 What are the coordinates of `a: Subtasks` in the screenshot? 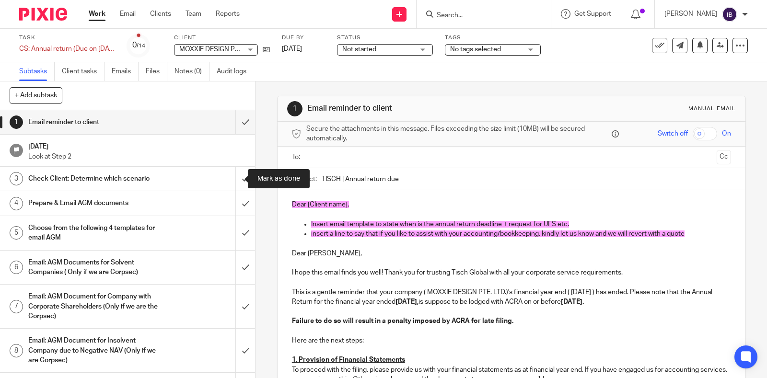 It's located at (37, 71).